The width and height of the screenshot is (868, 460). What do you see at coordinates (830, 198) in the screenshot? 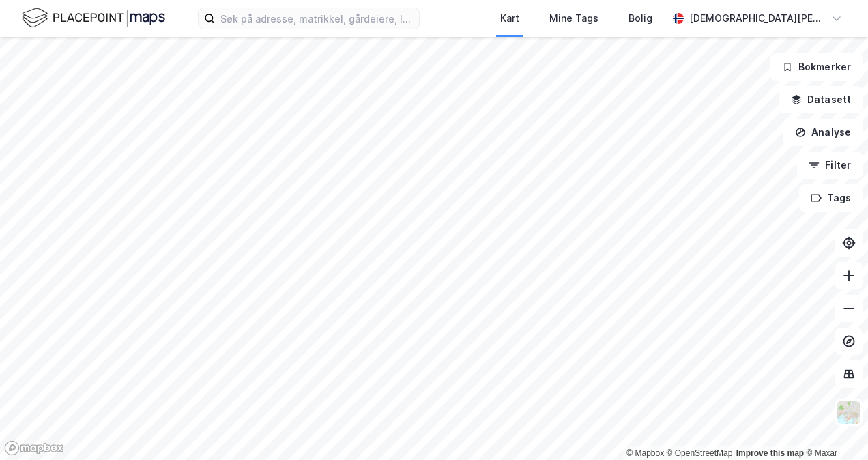
I see `button: Tags` at bounding box center [830, 198].